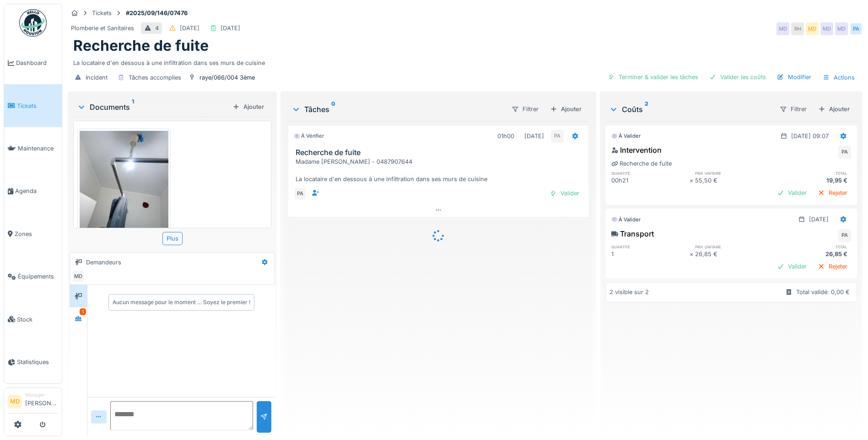  What do you see at coordinates (506, 136) in the screenshot?
I see `div: 01h00` at bounding box center [506, 136].